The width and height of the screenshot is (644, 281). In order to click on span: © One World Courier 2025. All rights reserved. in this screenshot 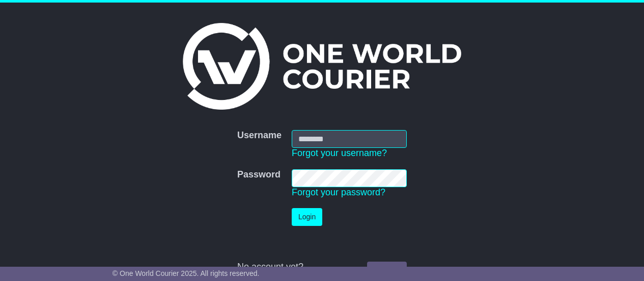, I will do `click(186, 273)`.